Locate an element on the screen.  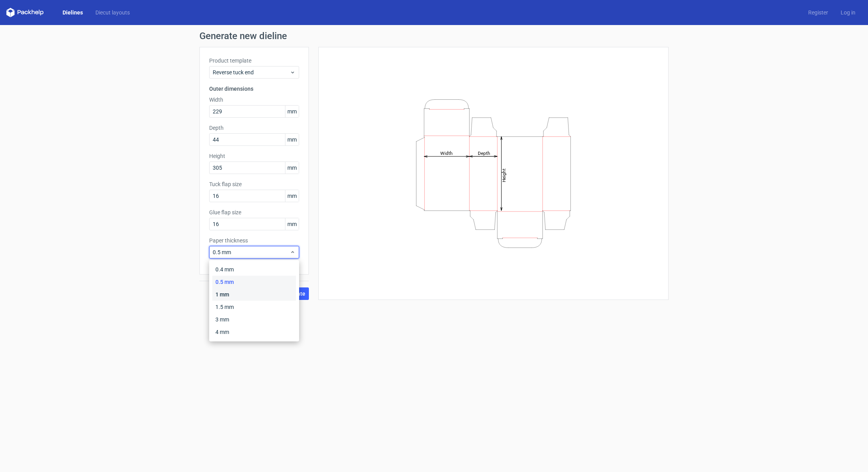
h1: Generate new dieline is located at coordinates (434, 36).